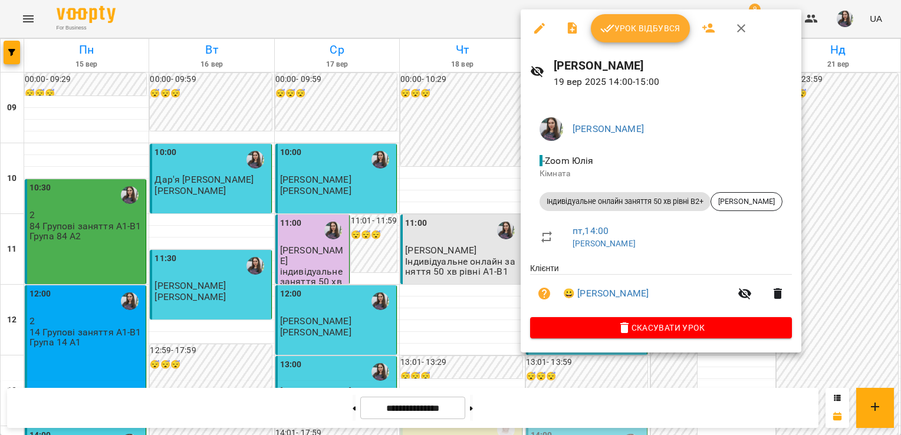  Describe the element at coordinates (661, 174) in the screenshot. I see `p: Кімната` at that location.